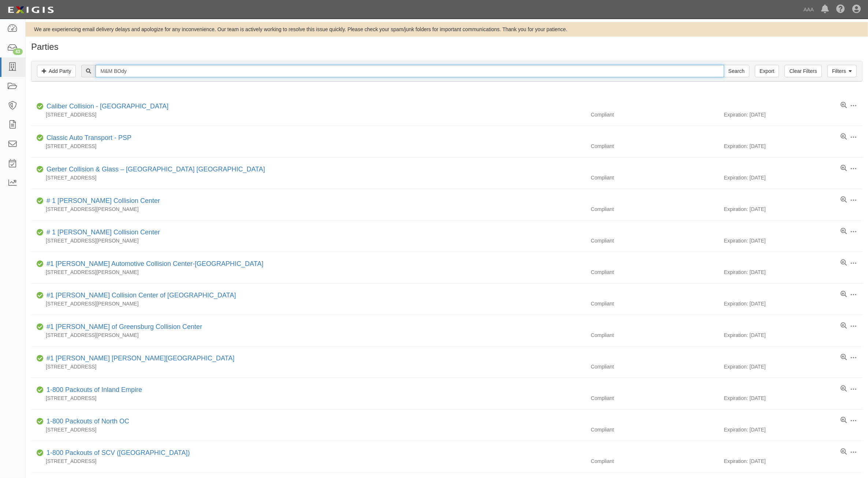  Describe the element at coordinates (139, 359) in the screenshot. I see `div: #1 Cochran Robinson Township` at that location.